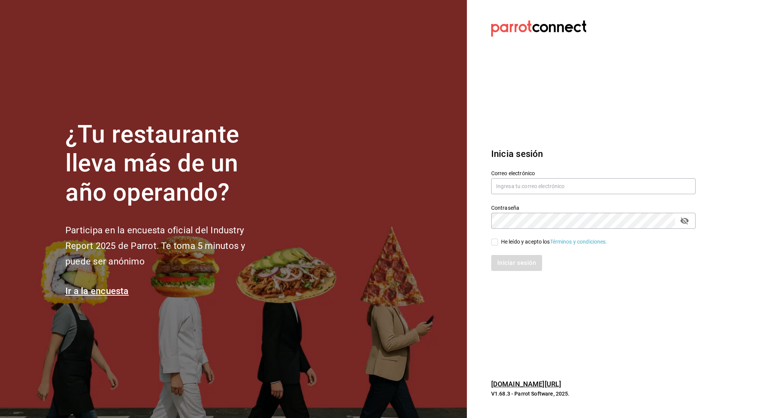 The width and height of the screenshot is (778, 418). I want to click on input: Ingresa tu correo electrónico, so click(593, 186).